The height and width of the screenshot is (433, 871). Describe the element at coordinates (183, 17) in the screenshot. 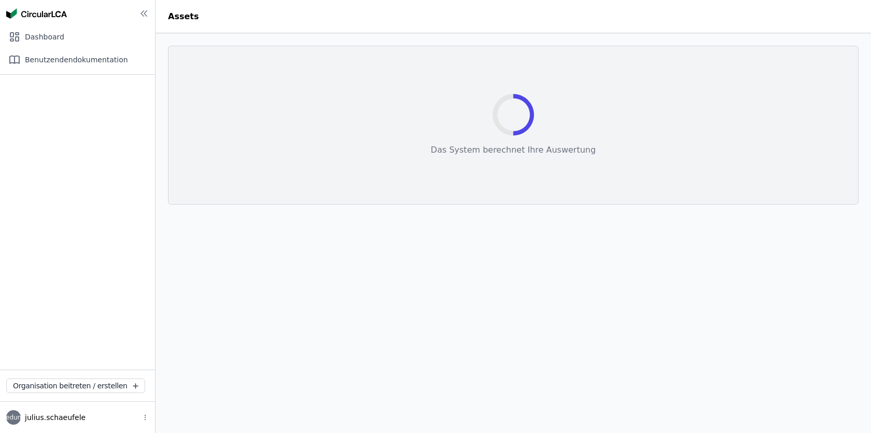

I see `div: Assets` at that location.